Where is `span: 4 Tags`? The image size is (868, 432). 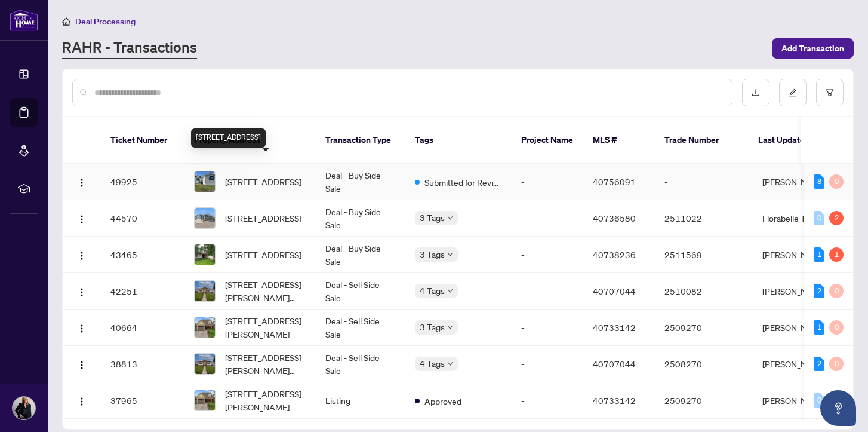 span: 4 Tags is located at coordinates (432, 363).